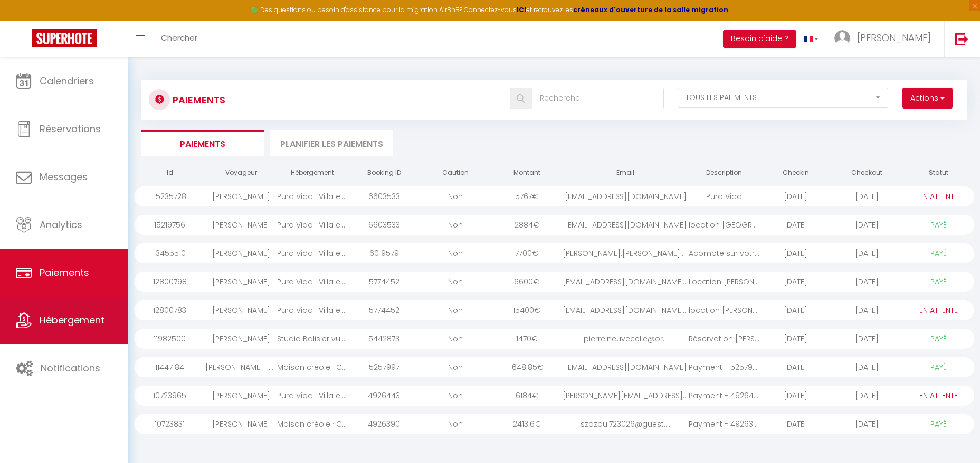  I want to click on h3: Paiements, so click(199, 99).